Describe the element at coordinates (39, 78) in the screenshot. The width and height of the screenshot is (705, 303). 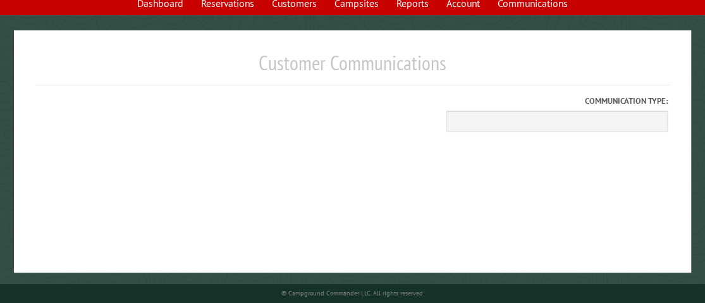
I see `img: tab_domain_overview_orange.svg` at that location.